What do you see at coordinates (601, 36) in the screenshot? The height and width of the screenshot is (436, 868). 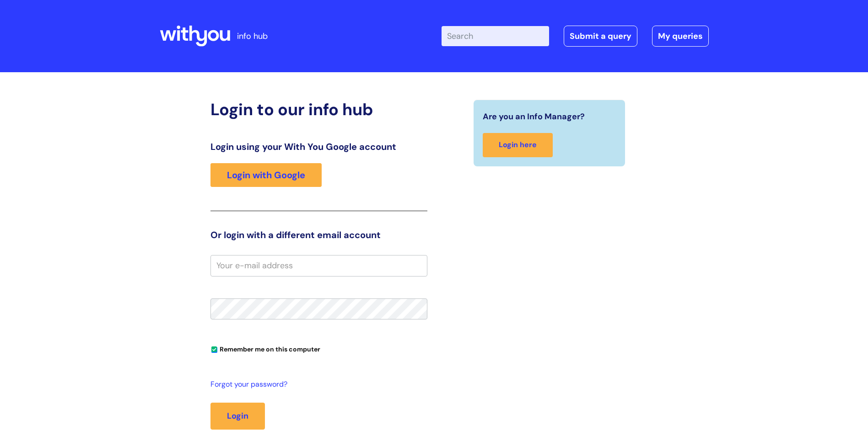 I see `a: Submit a query` at bounding box center [601, 36].